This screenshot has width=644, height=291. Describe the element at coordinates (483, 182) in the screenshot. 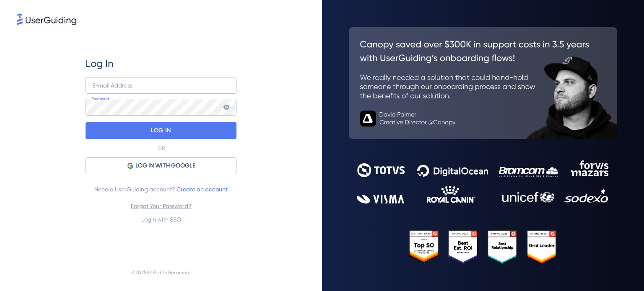

I see `img: 9302ce2ac39453076f5bc0f2f2ca889b.svg` at that location.